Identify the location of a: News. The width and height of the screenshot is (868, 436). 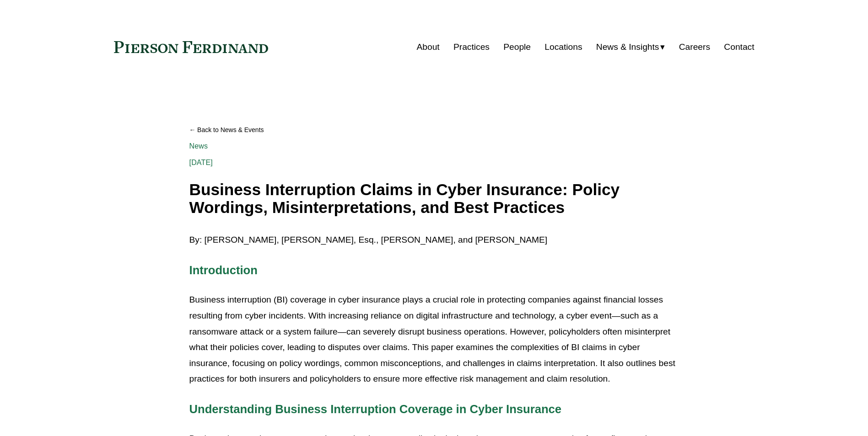
(199, 146).